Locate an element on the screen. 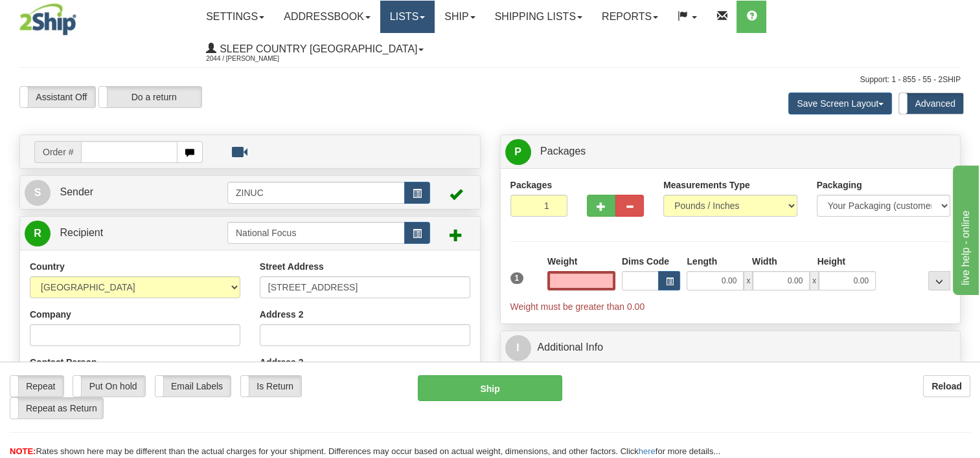 This screenshot has width=980, height=458. label: Measurements Type is located at coordinates (707, 185).